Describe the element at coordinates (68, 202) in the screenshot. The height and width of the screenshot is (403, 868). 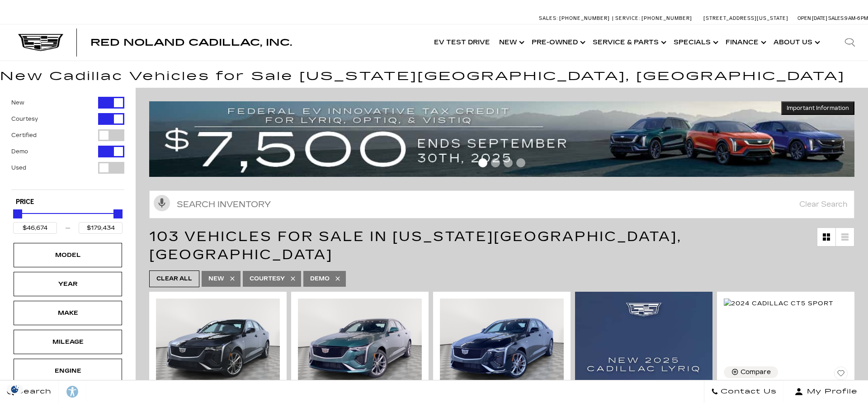
I see `h5: Price` at that location.